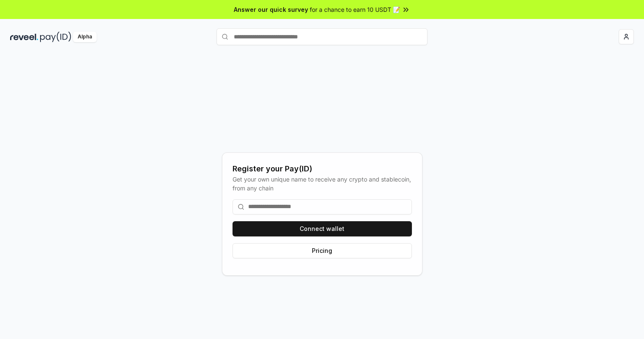 The width and height of the screenshot is (644, 339). Describe the element at coordinates (322, 183) in the screenshot. I see `div: Get your own unique name to receive any crypto and stablecoin, from any chain` at that location.